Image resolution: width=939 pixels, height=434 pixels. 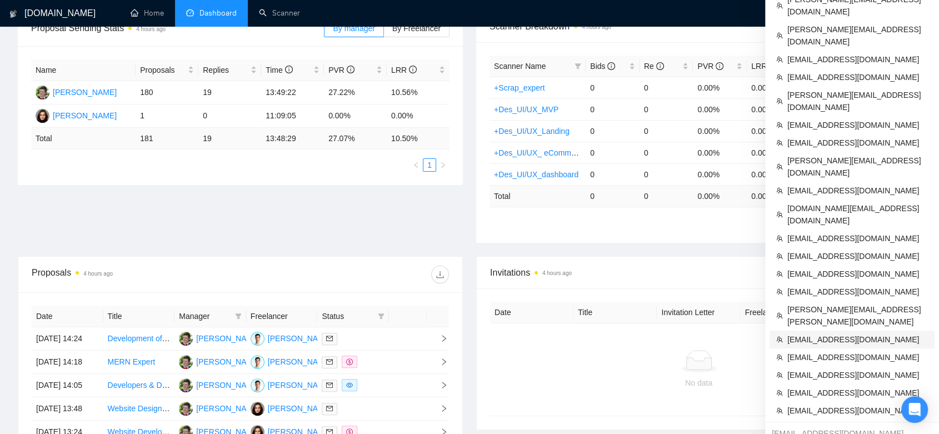 I want to click on th: Invitation Letter, so click(x=698, y=312).